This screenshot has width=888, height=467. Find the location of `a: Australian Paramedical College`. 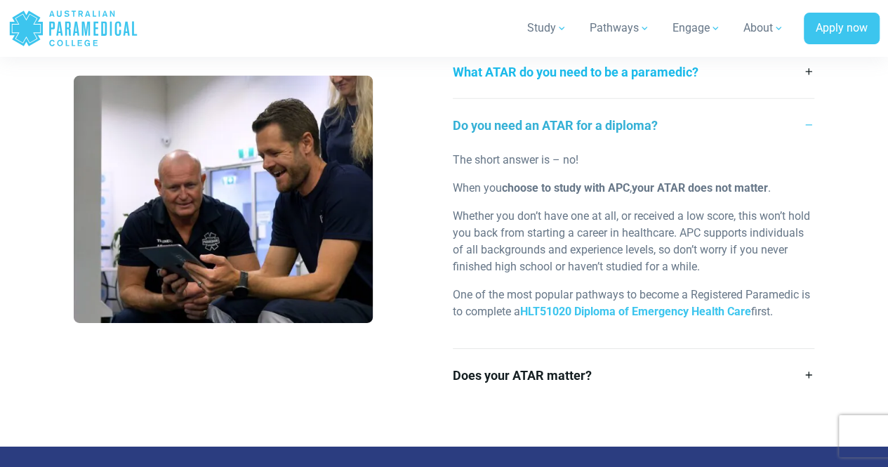

a: Australian Paramedical College is located at coordinates (73, 28).